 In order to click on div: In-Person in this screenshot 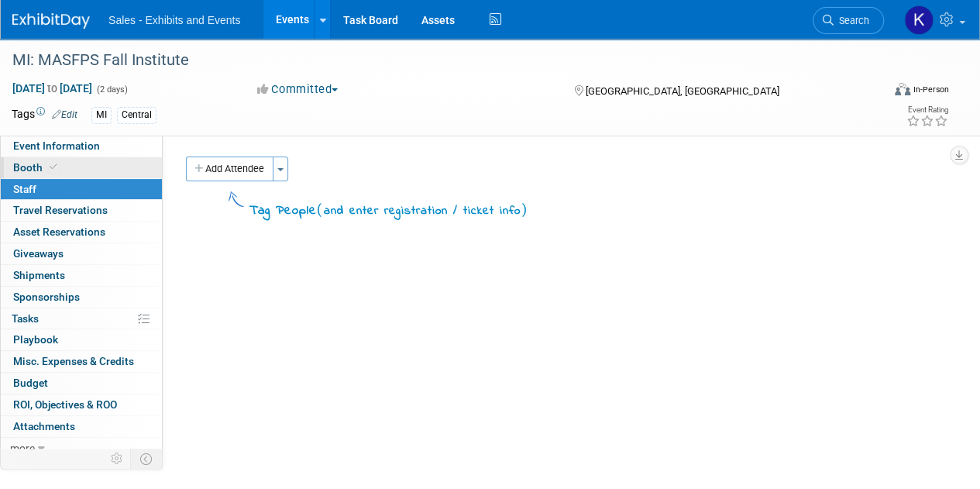, I will do `click(930, 89)`.